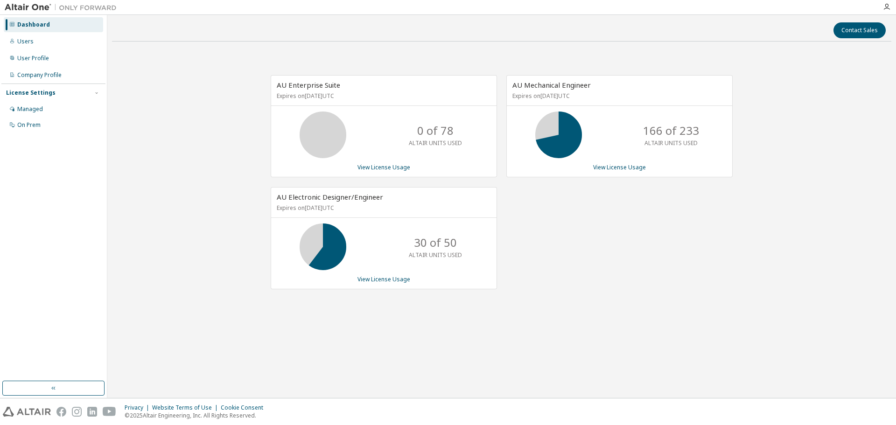 This screenshot has height=425, width=896. Describe the element at coordinates (671, 131) in the screenshot. I see `p: 166 of 233` at that location.